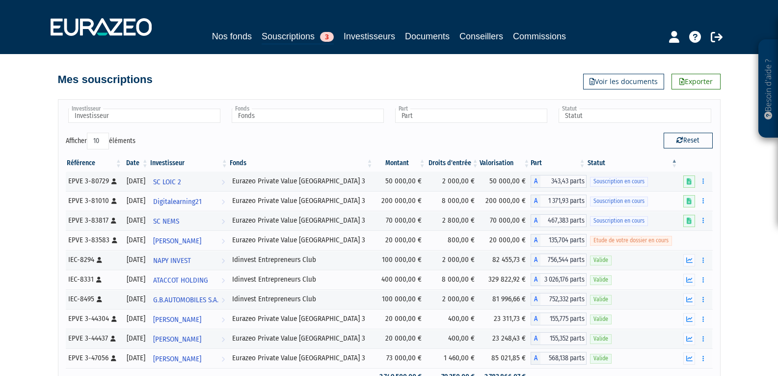  Describe the element at coordinates (189, 181) in the screenshot. I see `a: SC LOIC 2` at that location.